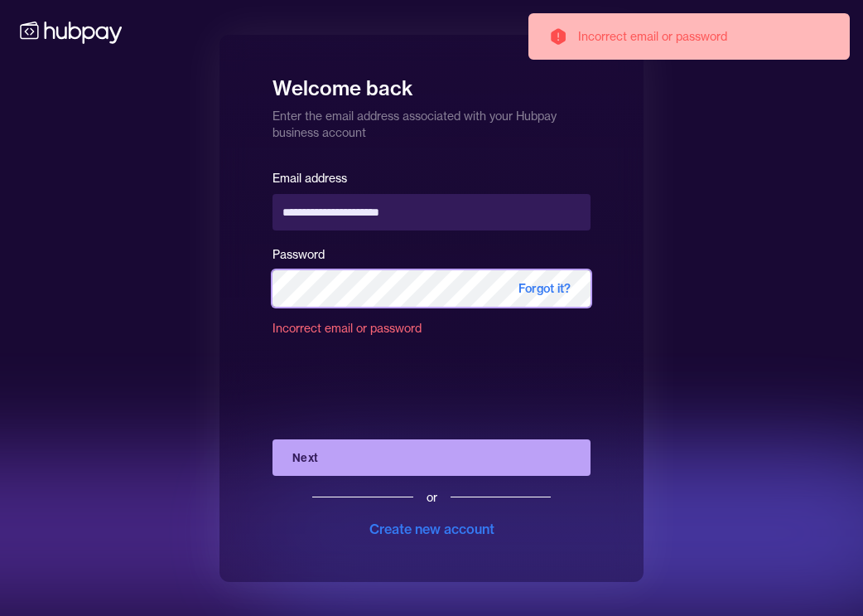 This screenshot has height=616, width=863. Describe the element at coordinates (432, 457) in the screenshot. I see `button: Next` at that location.